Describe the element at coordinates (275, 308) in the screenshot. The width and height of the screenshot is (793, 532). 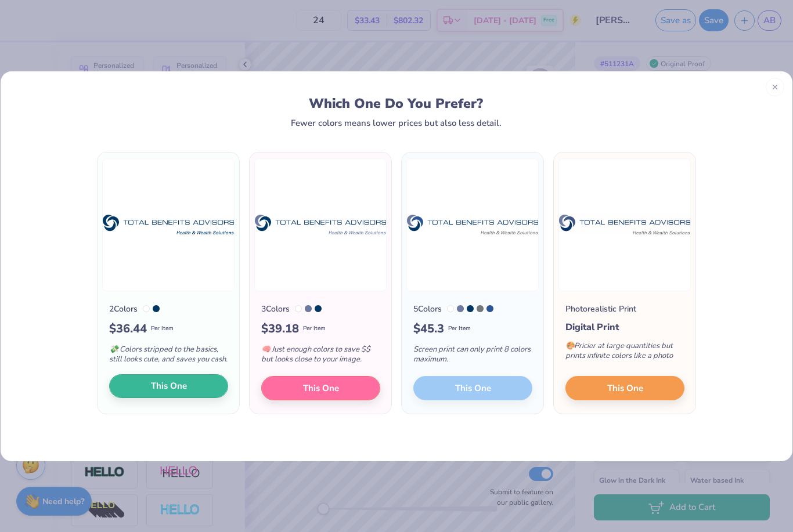
I see `div: 3 Colors` at that location.